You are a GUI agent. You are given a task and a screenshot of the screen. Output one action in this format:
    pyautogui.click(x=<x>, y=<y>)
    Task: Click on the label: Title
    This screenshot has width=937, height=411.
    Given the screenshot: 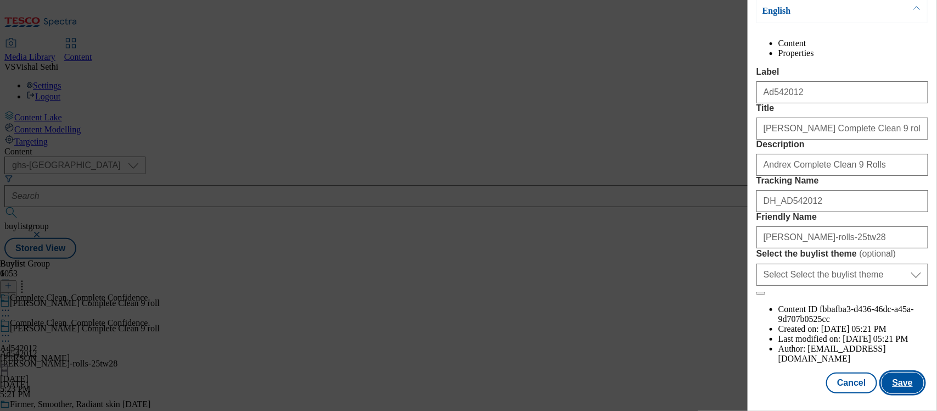 What is the action you would take?
    pyautogui.click(x=842, y=108)
    